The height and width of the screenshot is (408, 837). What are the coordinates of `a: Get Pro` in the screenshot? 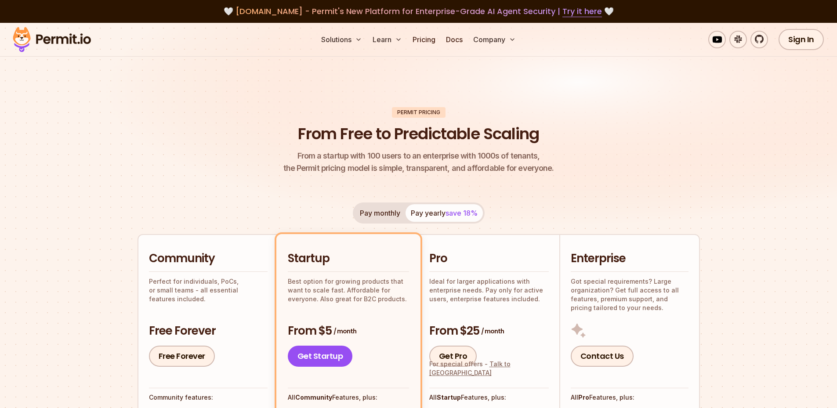 It's located at (453, 356).